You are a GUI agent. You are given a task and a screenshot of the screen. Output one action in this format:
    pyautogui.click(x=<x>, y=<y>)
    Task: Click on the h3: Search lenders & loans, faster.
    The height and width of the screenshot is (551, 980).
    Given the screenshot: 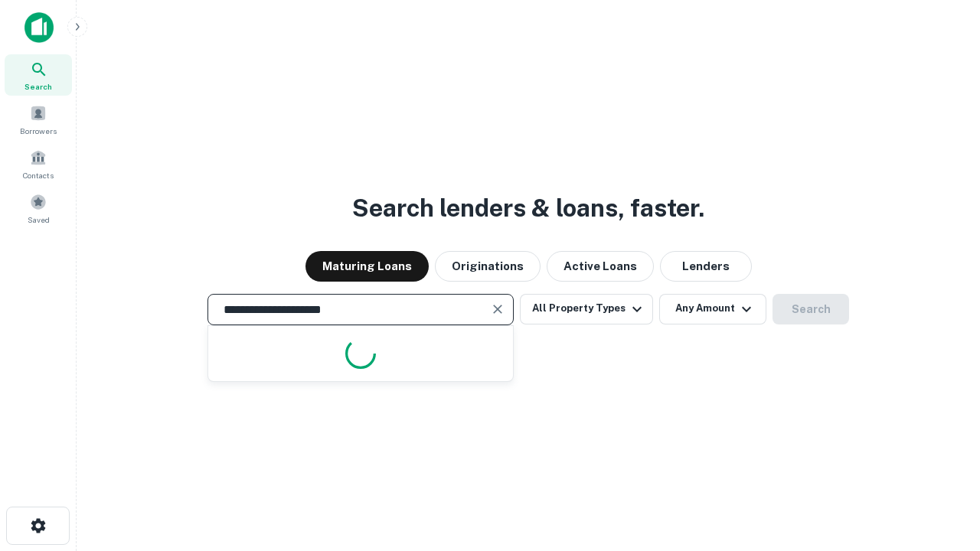 What is the action you would take?
    pyautogui.click(x=528, y=209)
    